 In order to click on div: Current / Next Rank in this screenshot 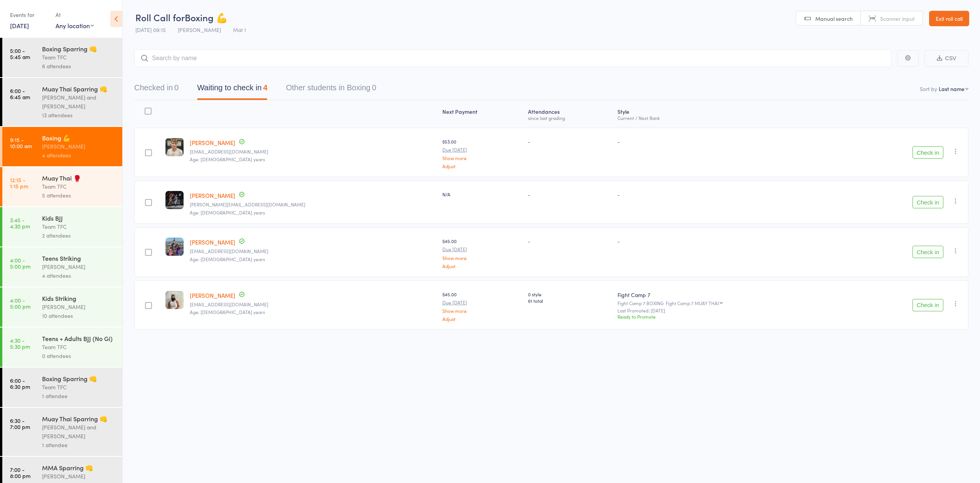, I will do `click(730, 118)`.